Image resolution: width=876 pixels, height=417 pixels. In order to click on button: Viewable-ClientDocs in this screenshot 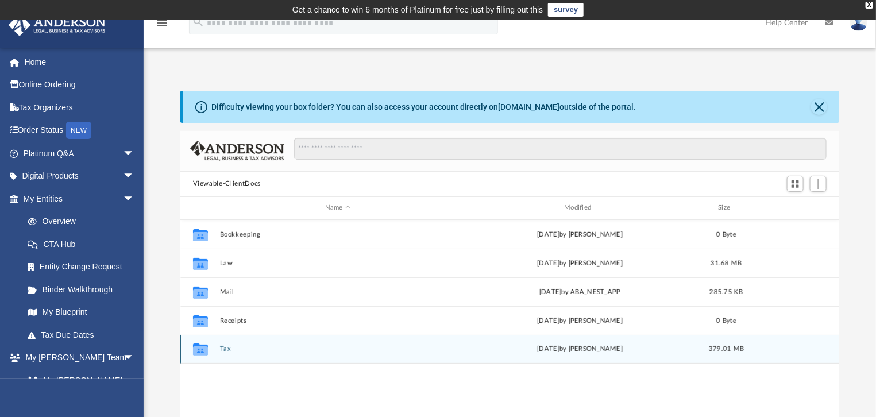, I will do `click(227, 184)`.